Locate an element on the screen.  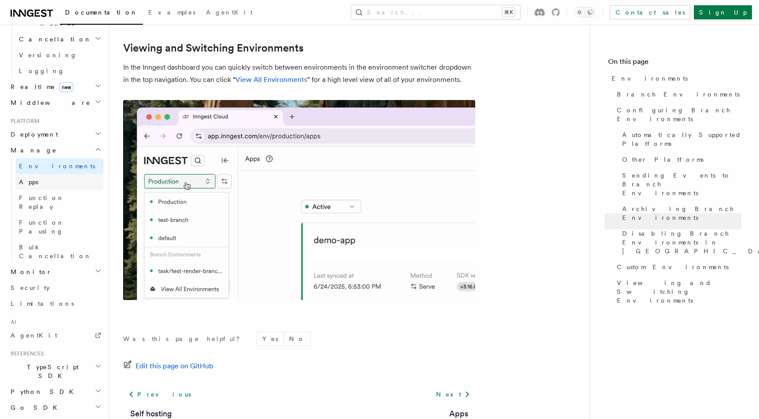
span: Edit this page on GitHub is located at coordinates (174, 366).